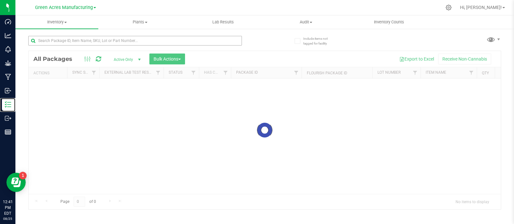  I want to click on inline-svg: Reports, so click(8, 132).